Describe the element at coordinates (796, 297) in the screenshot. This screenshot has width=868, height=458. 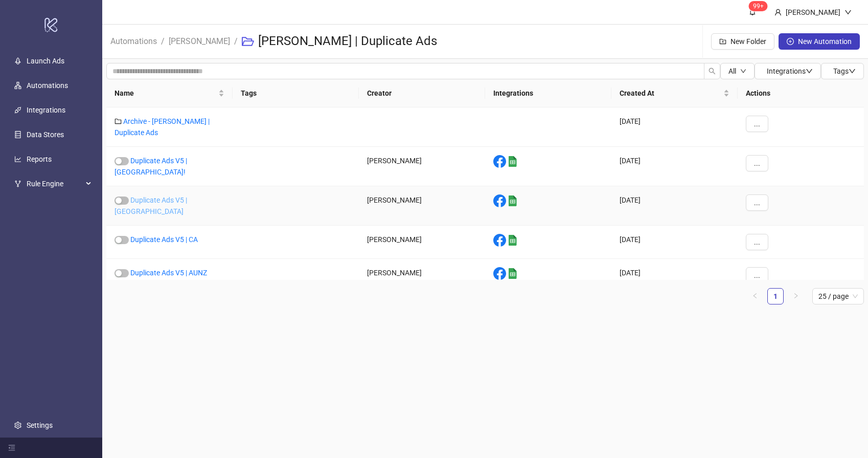
I see `li: Next Page` at that location.